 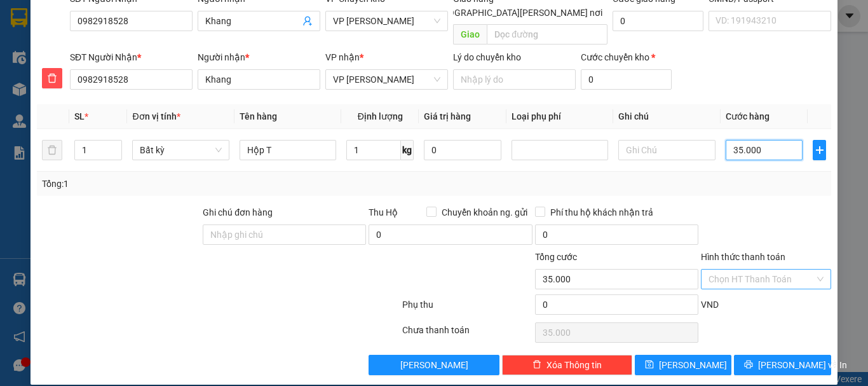 I want to click on button: plus, so click(x=819, y=150).